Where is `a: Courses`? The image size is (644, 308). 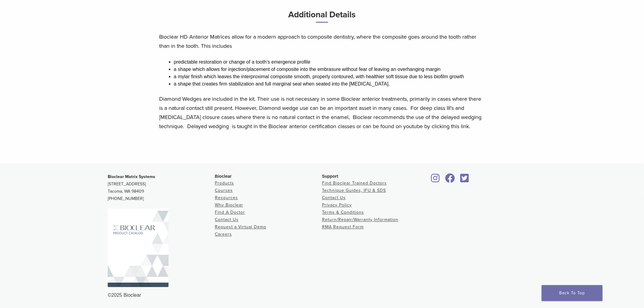
a: Courses is located at coordinates (224, 191).